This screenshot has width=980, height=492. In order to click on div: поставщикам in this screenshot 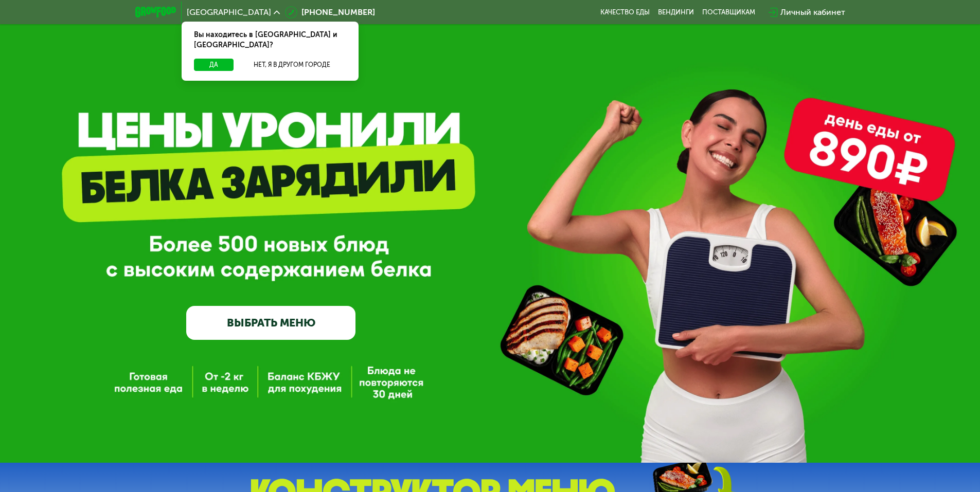, I will do `click(728, 12)`.